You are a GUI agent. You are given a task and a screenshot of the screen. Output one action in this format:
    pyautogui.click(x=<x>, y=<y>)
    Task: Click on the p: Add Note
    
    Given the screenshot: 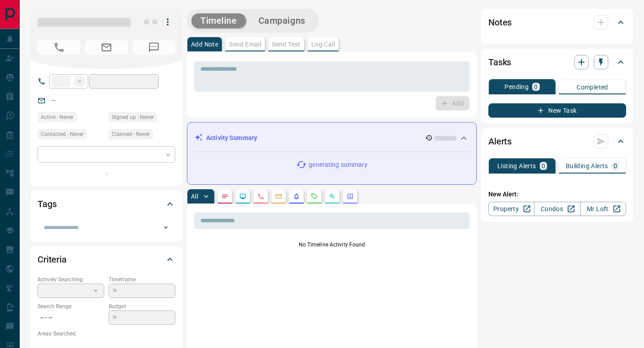 What is the action you would take?
    pyautogui.click(x=205, y=44)
    